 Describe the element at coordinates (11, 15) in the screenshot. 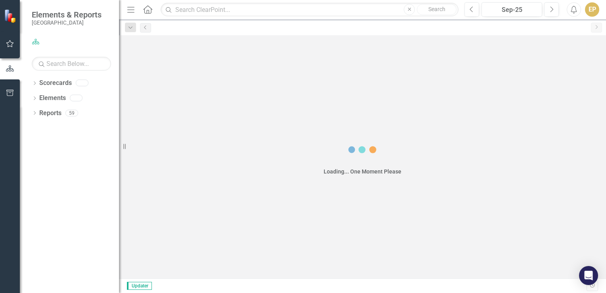

I see `img: ClearPoint Strategy` at that location.